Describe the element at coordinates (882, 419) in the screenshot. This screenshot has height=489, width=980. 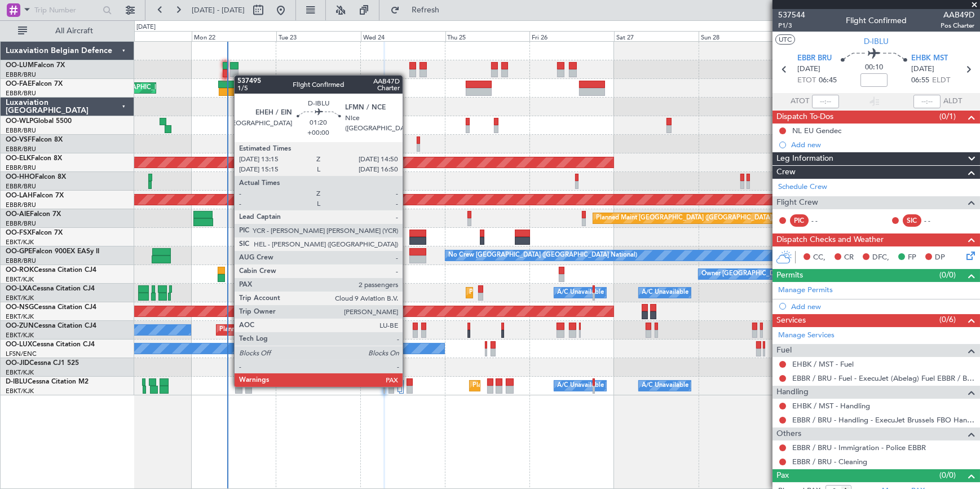
I see `a: EBBR / BRU - Handling - ExecuJet Brussels FBO Handling Abelag` at that location.